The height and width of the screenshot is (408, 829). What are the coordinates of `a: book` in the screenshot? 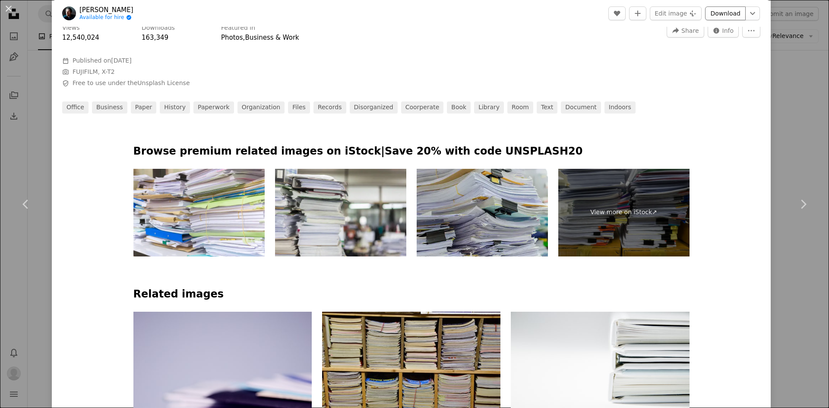 It's located at (459, 108).